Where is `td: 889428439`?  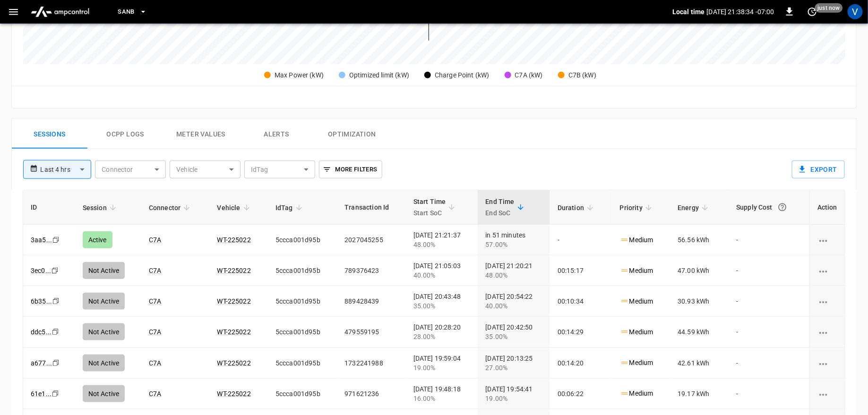 td: 889428439 is located at coordinates (371, 301).